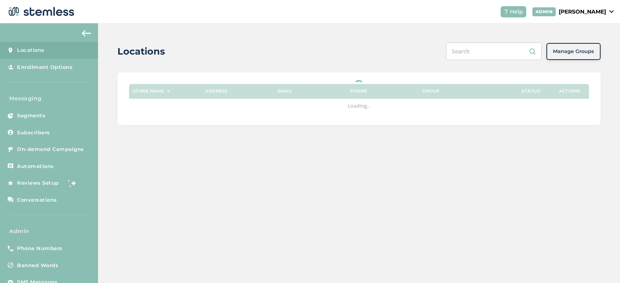 This screenshot has width=620, height=283. What do you see at coordinates (611, 12) in the screenshot?
I see `img: icon_down-arrow-small-66adaf34.svg` at bounding box center [611, 12].